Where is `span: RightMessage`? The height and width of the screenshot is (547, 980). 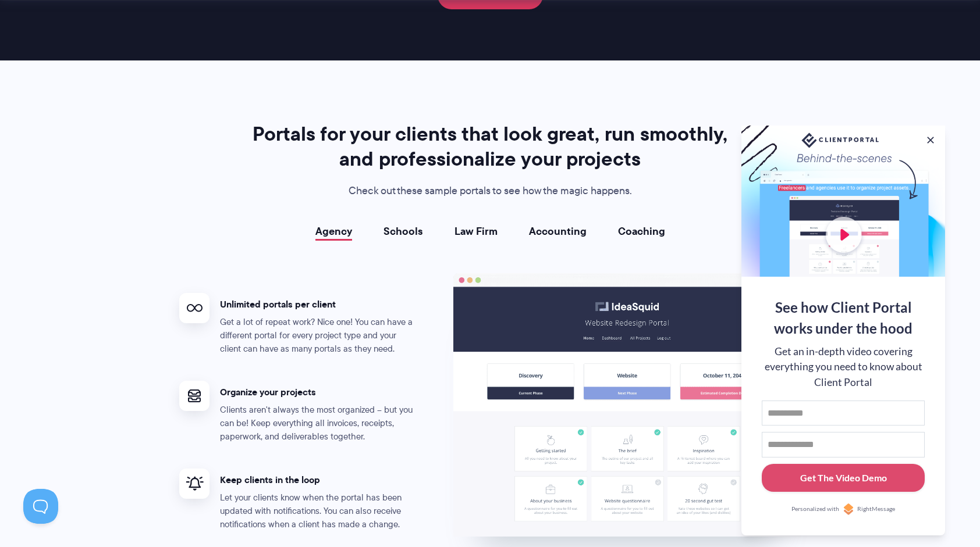 span: RightMessage is located at coordinates (876, 509).